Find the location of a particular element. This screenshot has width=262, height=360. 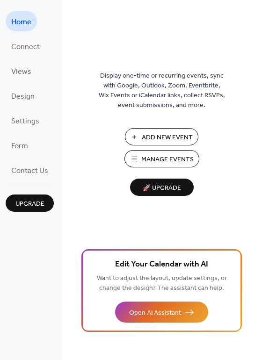

button: Open AI Assistant is located at coordinates (161, 312).